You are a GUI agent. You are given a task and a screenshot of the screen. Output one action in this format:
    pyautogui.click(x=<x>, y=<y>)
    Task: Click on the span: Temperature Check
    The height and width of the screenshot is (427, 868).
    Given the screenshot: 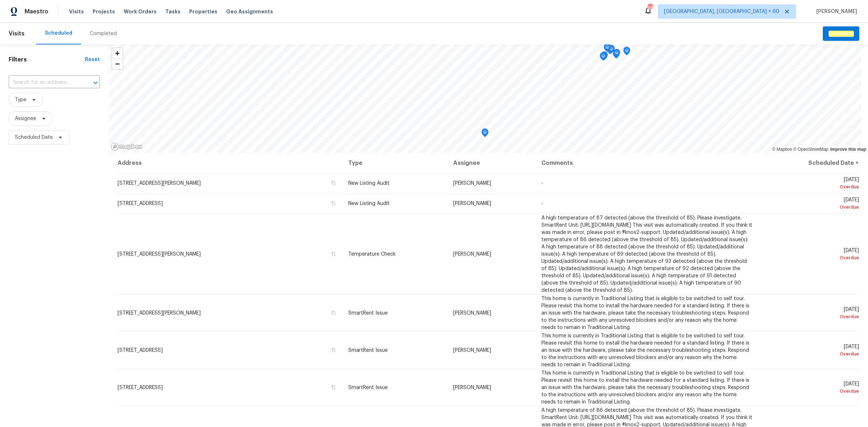 What is the action you would take?
    pyautogui.click(x=372, y=254)
    